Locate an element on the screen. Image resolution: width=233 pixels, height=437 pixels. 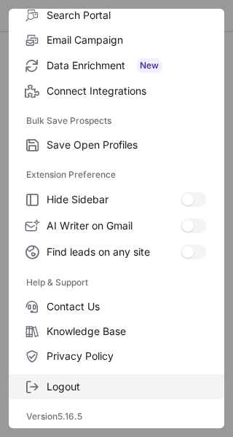
label: Connect Integrations is located at coordinates (117, 91).